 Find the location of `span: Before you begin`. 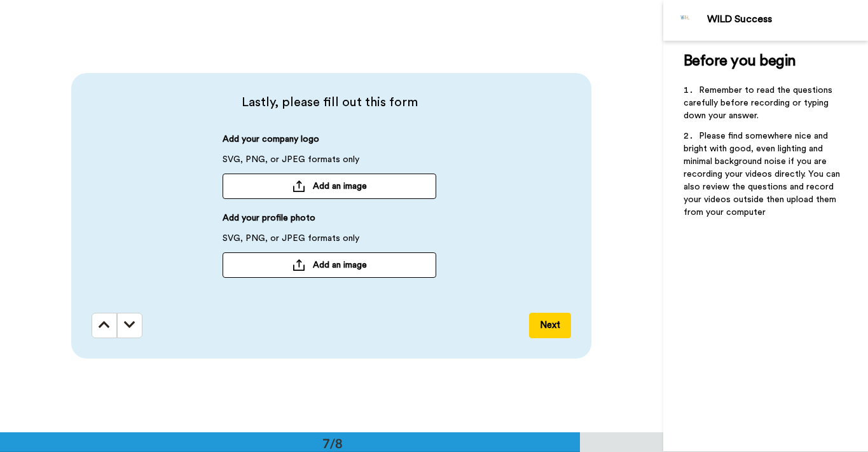

span: Before you begin is located at coordinates (740, 61).